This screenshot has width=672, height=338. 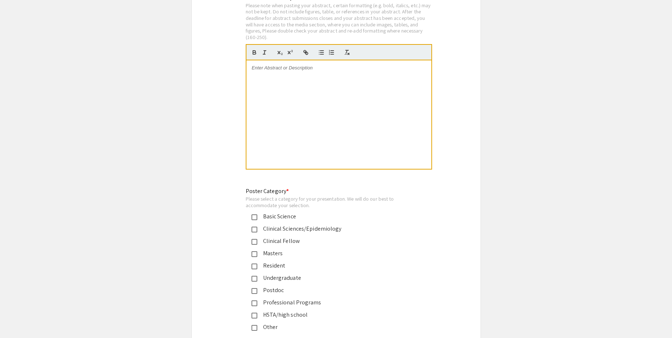 I want to click on div: Please note when pasting your abstract, certain formatting (e.g. bold, italics, etc.) may not be ..., so click(x=339, y=21).